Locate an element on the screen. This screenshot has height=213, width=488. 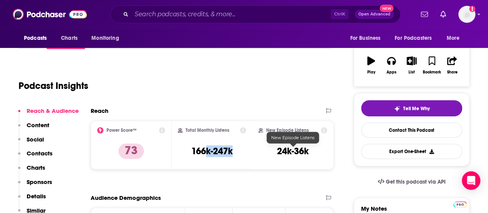
div: Search podcasts, credits, & more... is located at coordinates (255, 14).